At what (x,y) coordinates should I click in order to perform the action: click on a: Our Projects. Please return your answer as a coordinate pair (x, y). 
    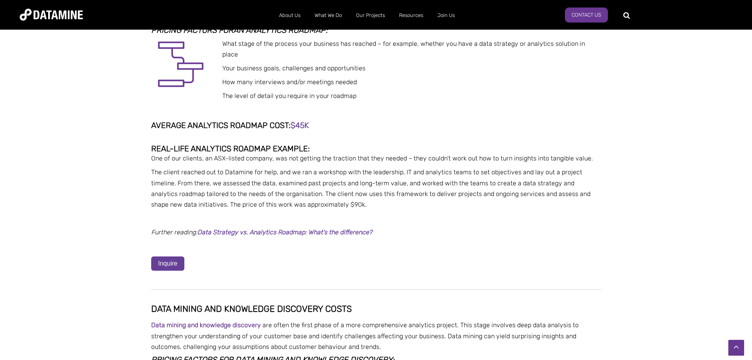
    Looking at the image, I should click on (370, 15).